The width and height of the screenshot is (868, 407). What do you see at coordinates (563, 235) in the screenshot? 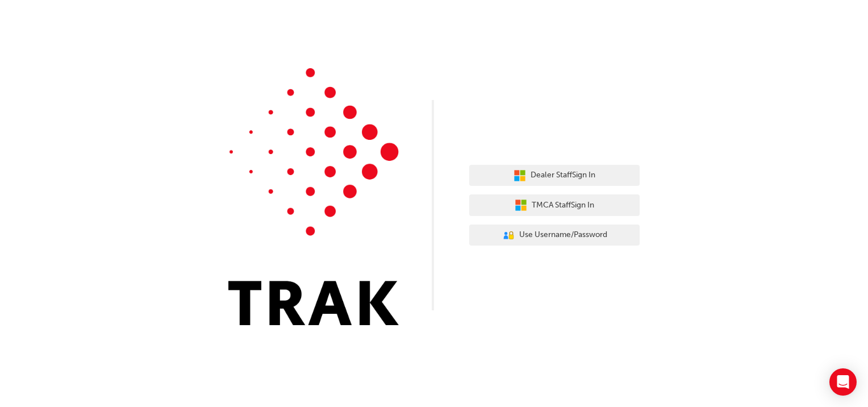
I see `span: Use Username/Password` at bounding box center [563, 235].